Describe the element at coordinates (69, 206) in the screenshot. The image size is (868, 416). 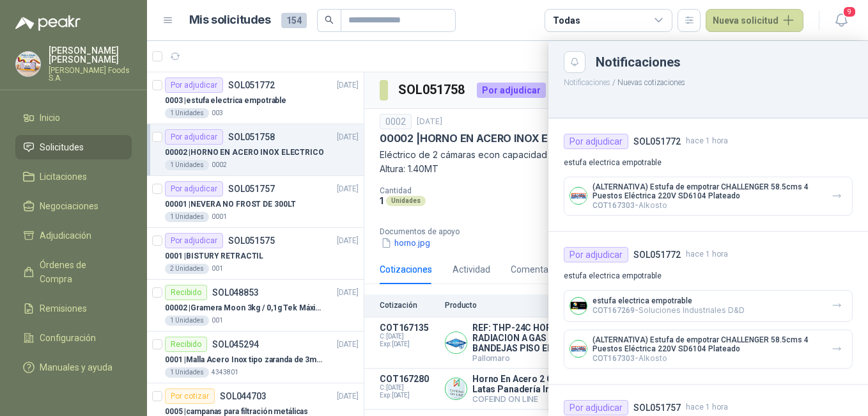
I see `span: Negociaciones` at that location.